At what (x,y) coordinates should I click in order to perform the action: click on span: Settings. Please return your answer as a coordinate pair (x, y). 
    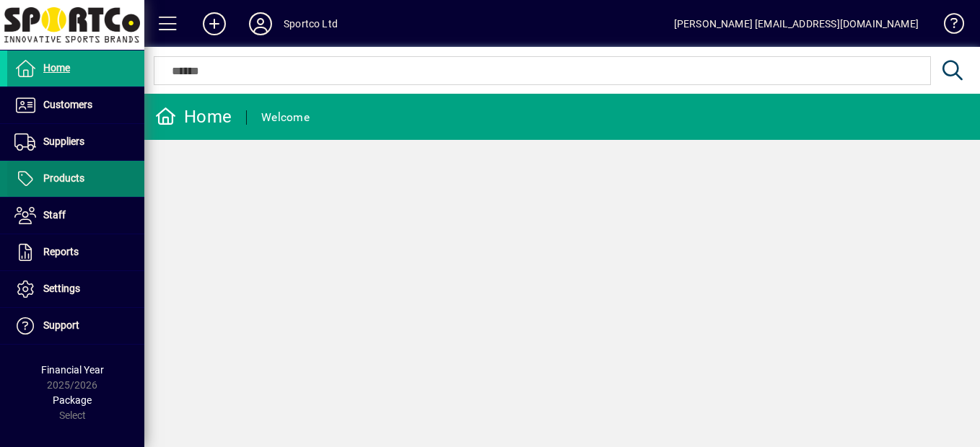
    Looking at the image, I should click on (61, 289).